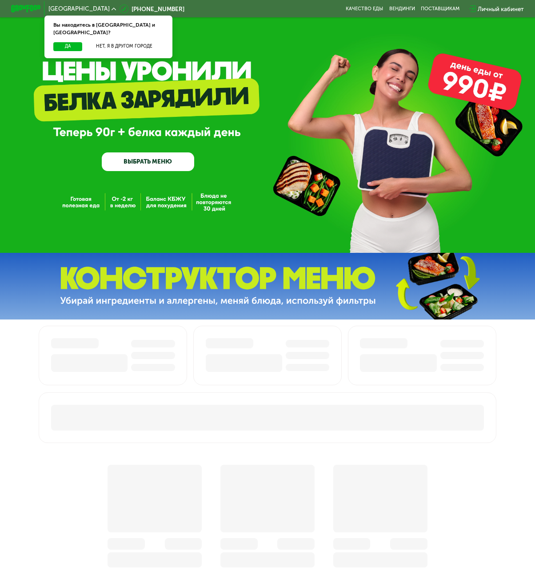 The image size is (535, 571). What do you see at coordinates (67, 47) in the screenshot?
I see `button: Да` at bounding box center [67, 47].